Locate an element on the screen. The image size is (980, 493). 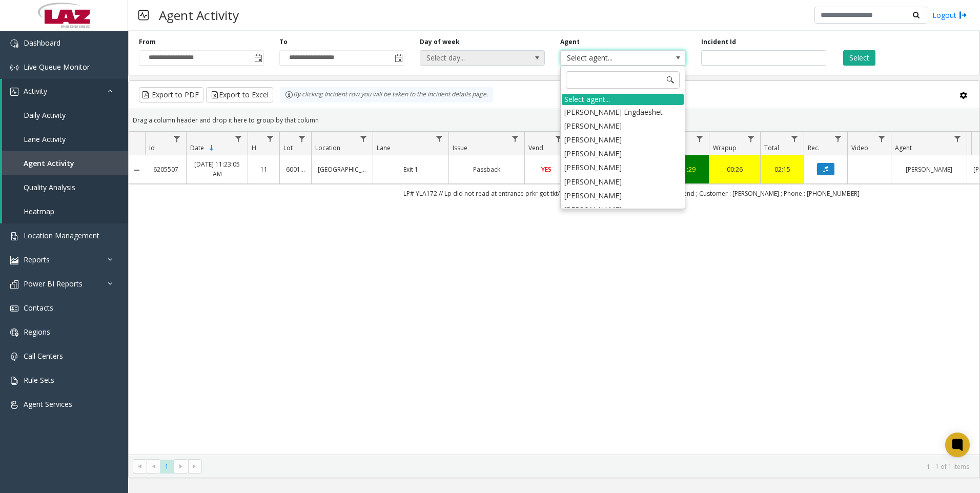
span: Activity is located at coordinates (35, 90).